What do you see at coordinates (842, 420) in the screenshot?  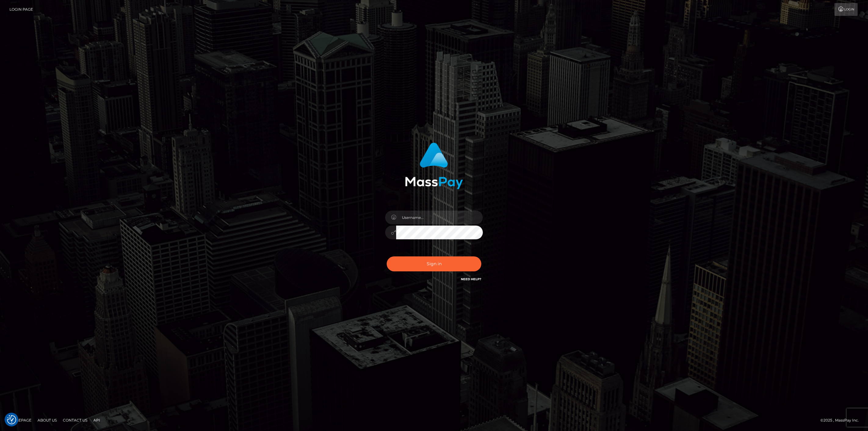 I see `div: © 2025 , MassPay Inc.` at bounding box center [842, 420].